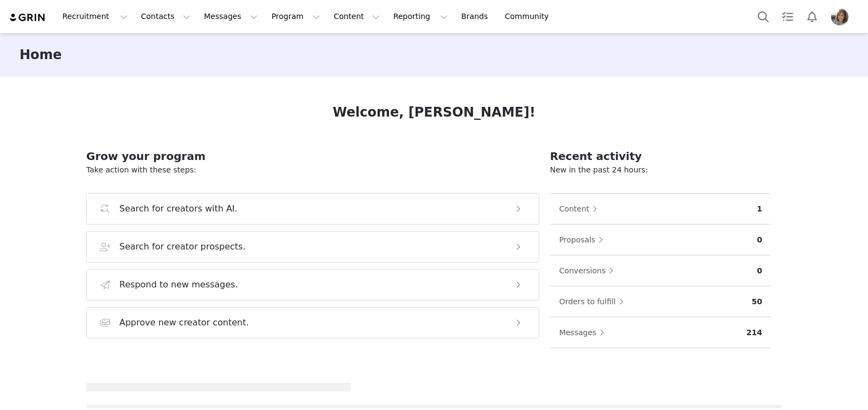  I want to click on button: Notifications, so click(812, 16).